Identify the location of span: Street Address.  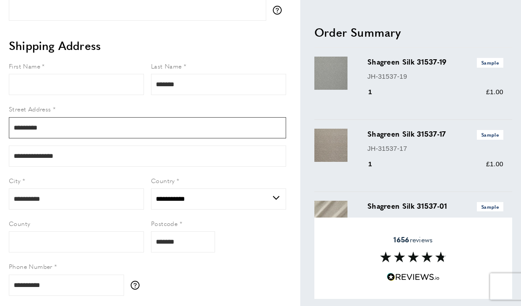
(30, 109).